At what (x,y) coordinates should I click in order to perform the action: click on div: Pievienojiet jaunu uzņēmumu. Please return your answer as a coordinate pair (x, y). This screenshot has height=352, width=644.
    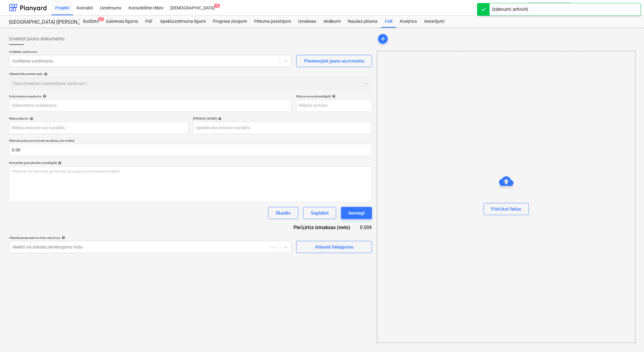
    Looking at the image, I should click on (334, 61).